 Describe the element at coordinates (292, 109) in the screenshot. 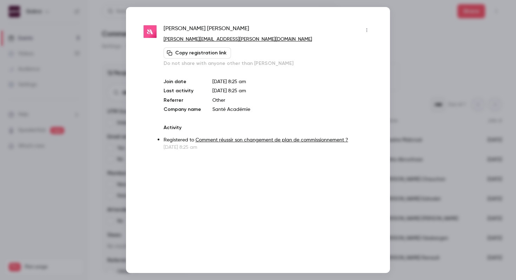

I see `p: Santé Académie` at that location.